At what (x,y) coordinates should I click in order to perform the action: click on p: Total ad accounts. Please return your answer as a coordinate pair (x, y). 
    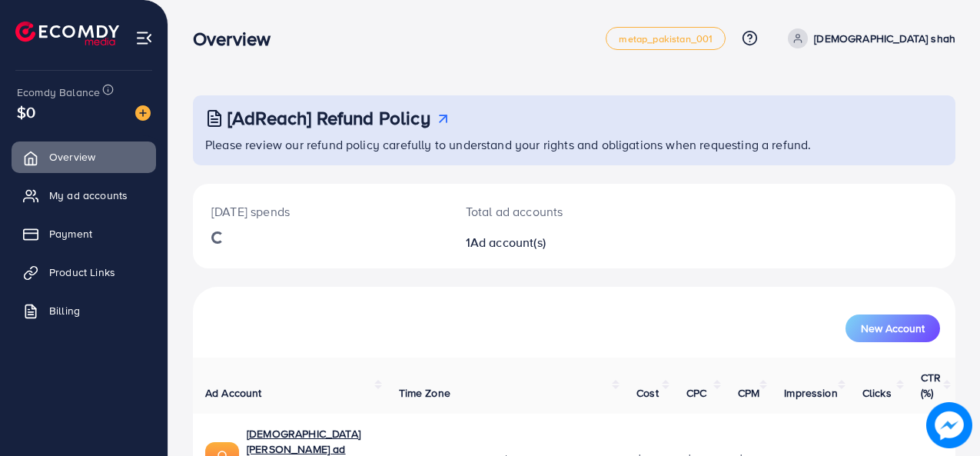
    Looking at the image, I should click on (543, 211).